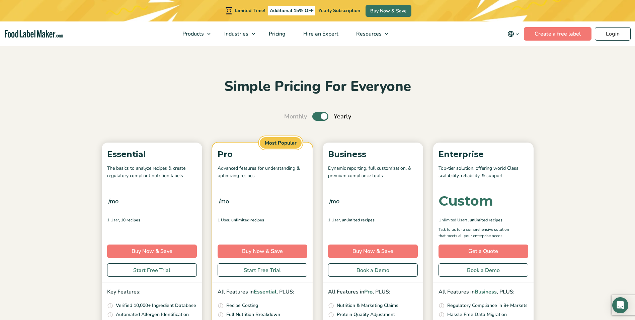  I want to click on h2: Simple Pricing For Everyone, so click(318, 86).